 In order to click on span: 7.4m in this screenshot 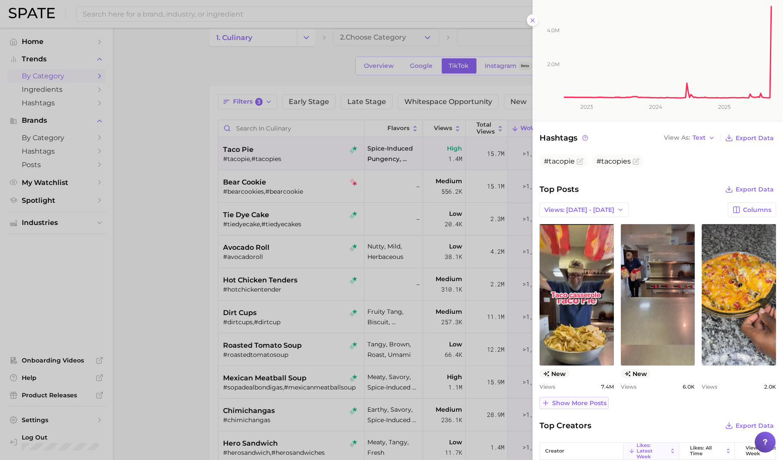, I will do `click(608, 386)`.